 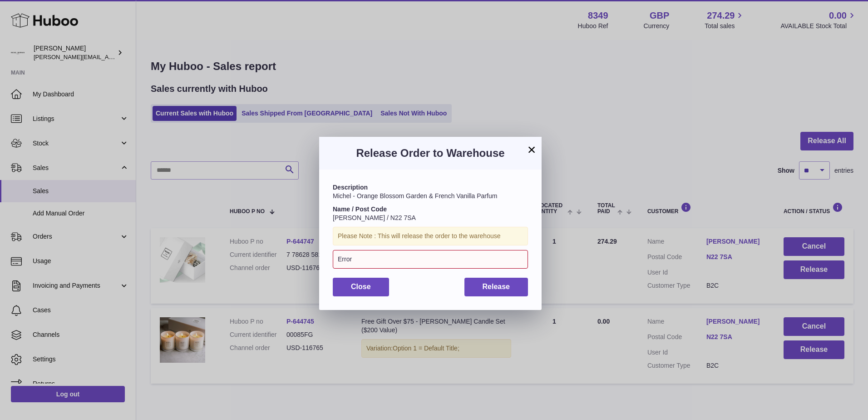 What do you see at coordinates (430, 236) in the screenshot?
I see `div: Please Note : This will release the order to the warehouse` at bounding box center [430, 236].